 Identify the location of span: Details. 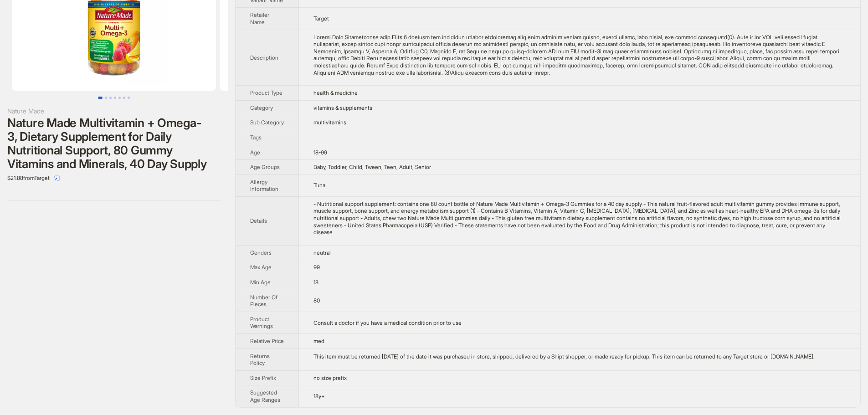
(258, 221).